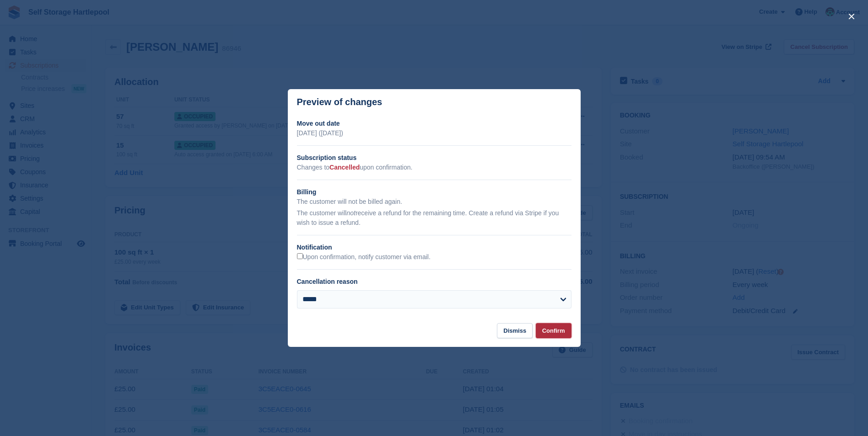 This screenshot has width=868, height=436. Describe the element at coordinates (434, 167) in the screenshot. I see `p: Changes to upon confirmation.` at that location.